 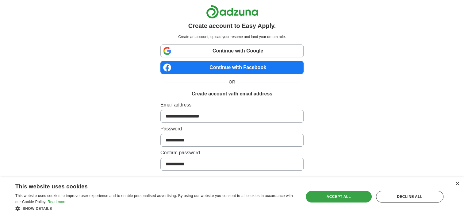 I want to click on div: This website uses cookies, so click(x=148, y=186).